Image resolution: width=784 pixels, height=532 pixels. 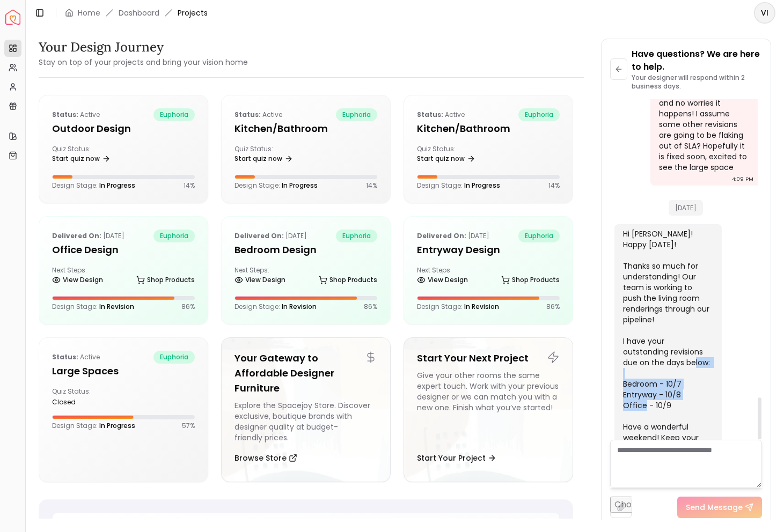 What do you see at coordinates (306, 421) in the screenshot?
I see `div: Explore the Spacejoy Store. Discover exclusive, boutique brands with designer quality at budget-f...` at bounding box center [306, 421].